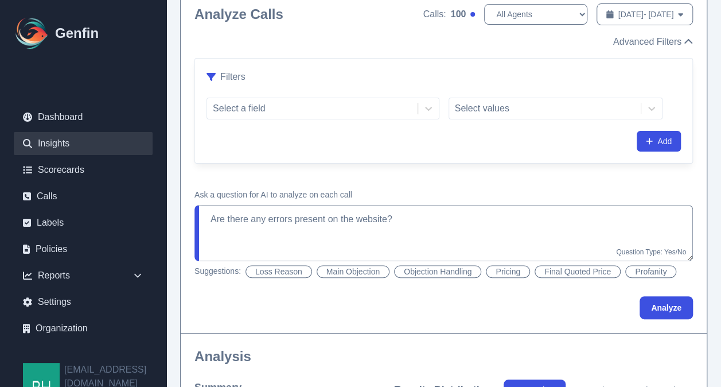 Image resolution: width=721 pixels, height=387 pixels. I want to click on h3: Filters, so click(233, 77).